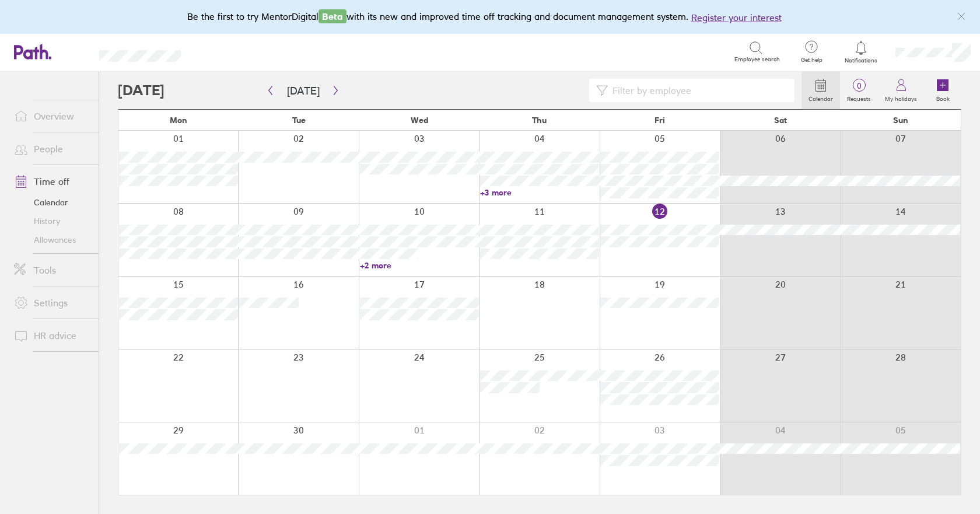  I want to click on span: Get help, so click(812, 60).